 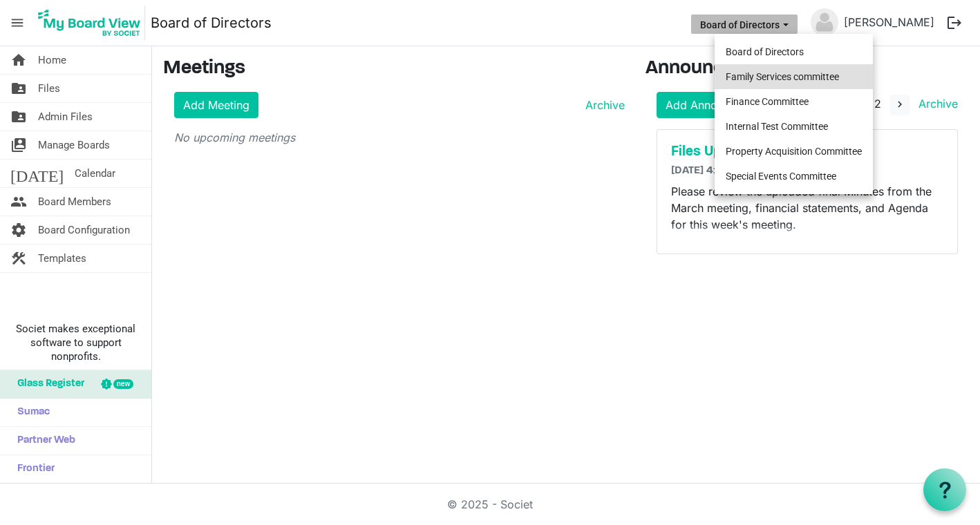 I want to click on span: Manage Boards, so click(x=74, y=145).